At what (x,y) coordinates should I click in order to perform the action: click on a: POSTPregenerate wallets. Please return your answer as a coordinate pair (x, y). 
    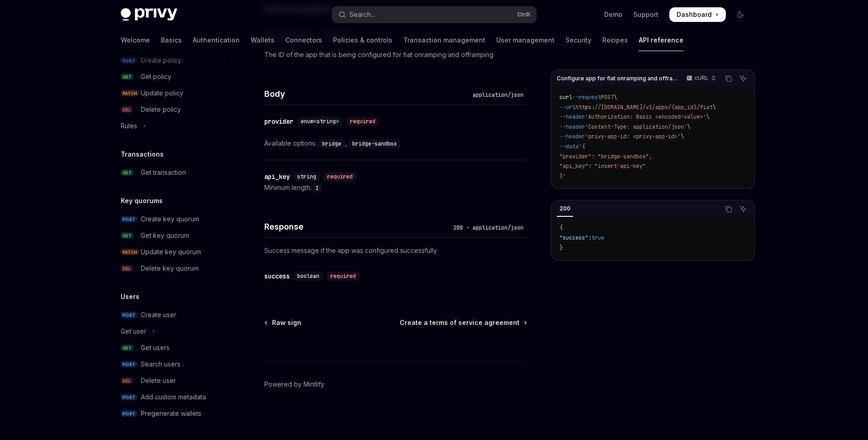
    Looking at the image, I should click on (172, 413).